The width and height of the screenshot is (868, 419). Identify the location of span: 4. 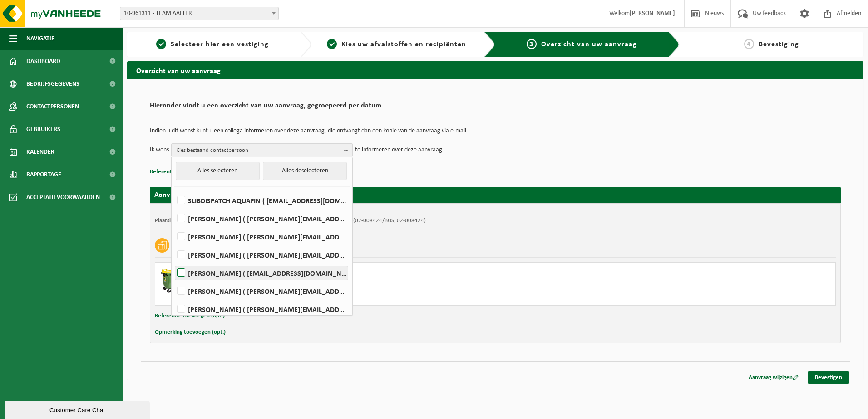
(749, 44).